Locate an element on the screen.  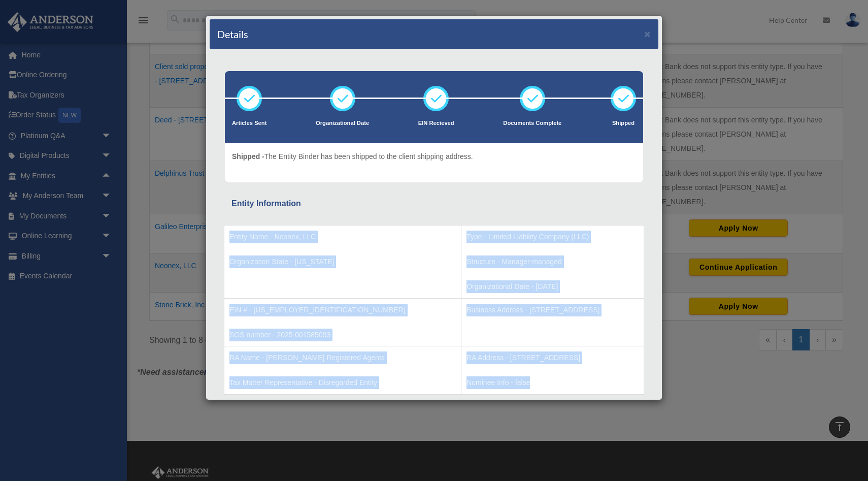
p: Articles Sent is located at coordinates (250, 124).